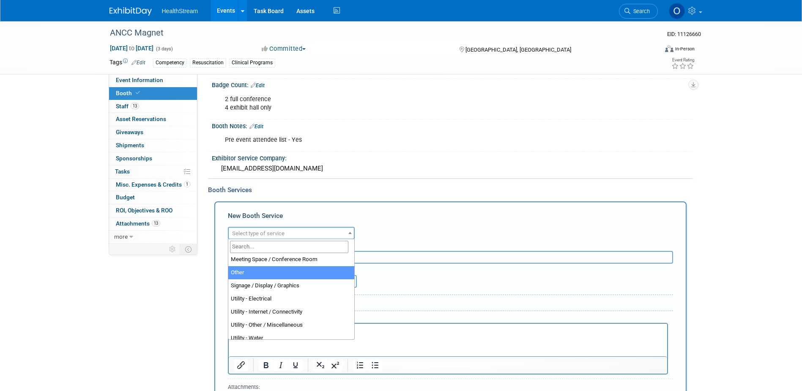 Image resolution: width=802 pixels, height=391 pixels. I want to click on div: Competency, so click(170, 63).